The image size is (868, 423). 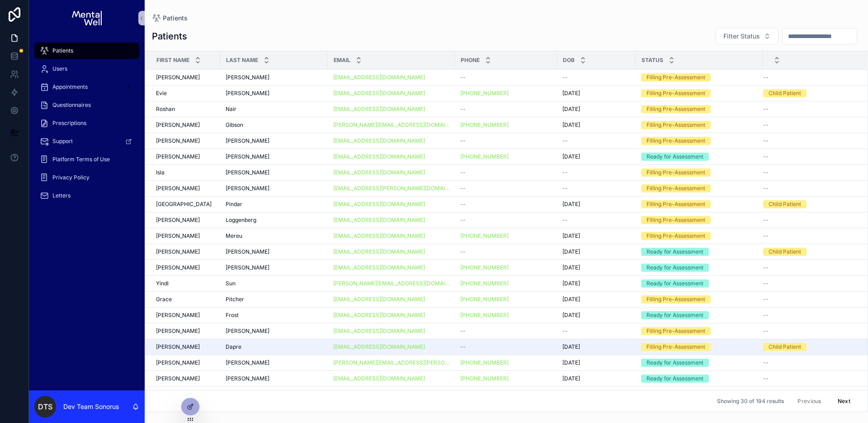 I want to click on a: Mereu, so click(x=274, y=236).